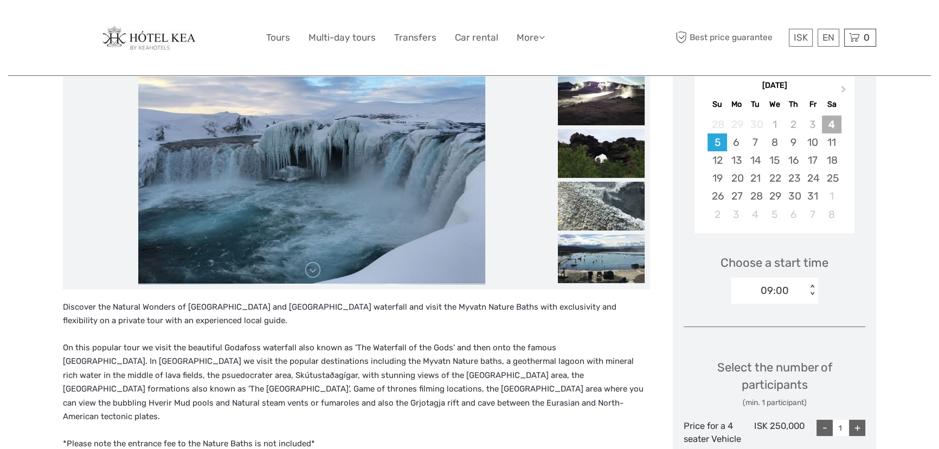  I want to click on img: 3e34febf62344a87aed06d2af39b036d_slider_thumbnail.jpeg, so click(601, 206).